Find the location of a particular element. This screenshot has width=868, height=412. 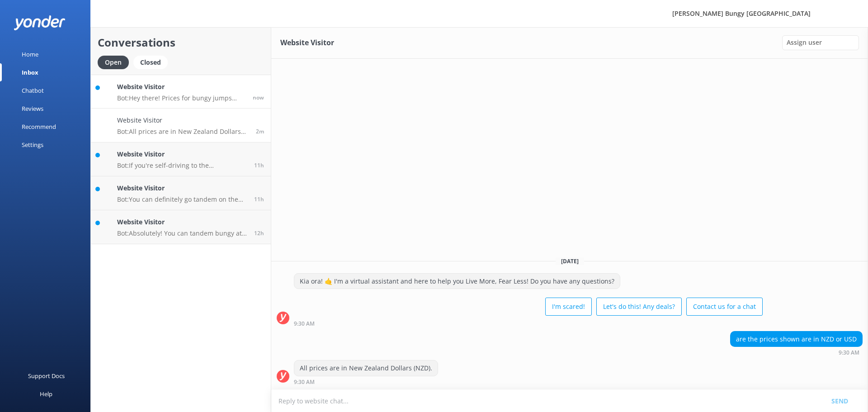

h3: Website Visitor is located at coordinates (307, 43).